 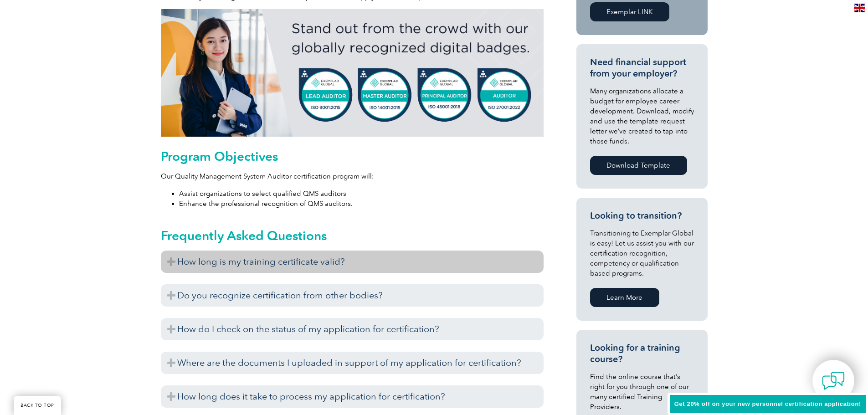 What do you see at coordinates (352, 295) in the screenshot?
I see `h3: Do you recognize certification from other bodies?` at bounding box center [352, 295].